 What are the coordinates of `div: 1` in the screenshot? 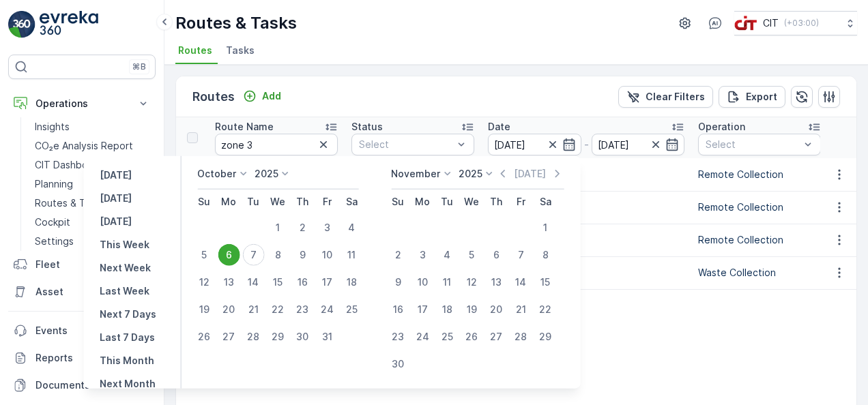 It's located at (278, 228).